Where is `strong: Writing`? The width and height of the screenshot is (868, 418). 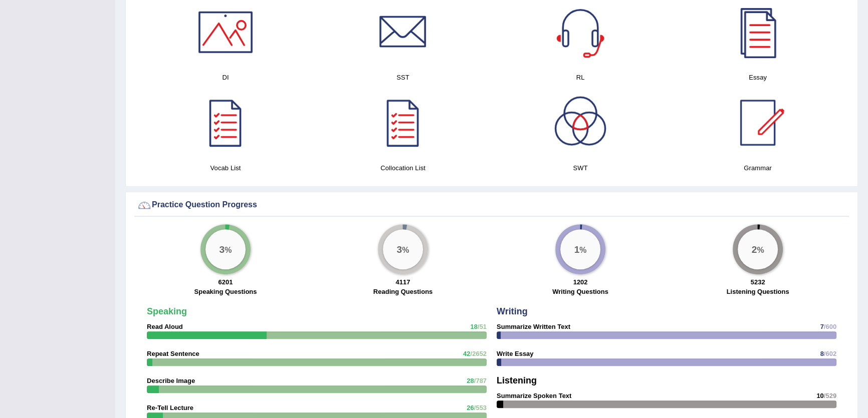 strong: Writing is located at coordinates (512, 312).